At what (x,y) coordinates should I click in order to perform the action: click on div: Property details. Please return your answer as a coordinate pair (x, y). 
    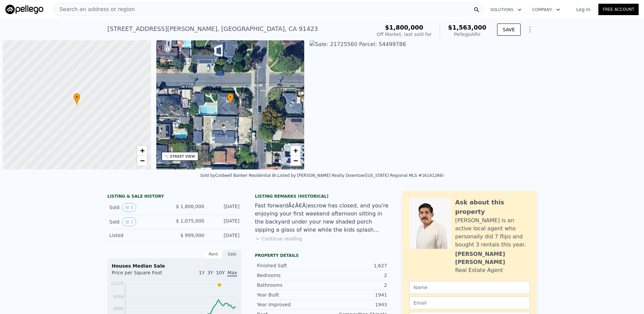
    Looking at the image, I should click on (322, 256).